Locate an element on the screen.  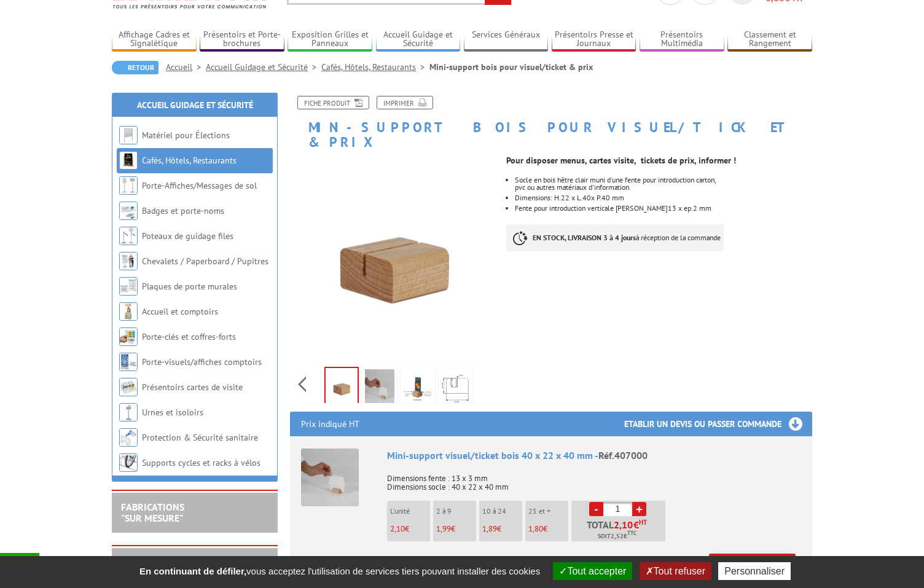
span: 1,99 is located at coordinates (443, 529).